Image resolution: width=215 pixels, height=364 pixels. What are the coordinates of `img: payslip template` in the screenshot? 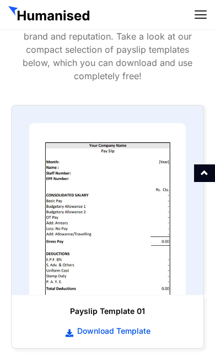 It's located at (107, 209).